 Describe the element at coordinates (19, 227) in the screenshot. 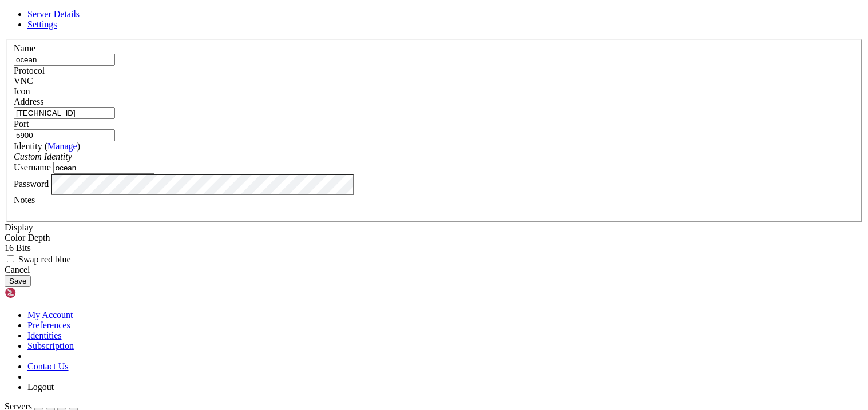

I see `label: Display` at that location.